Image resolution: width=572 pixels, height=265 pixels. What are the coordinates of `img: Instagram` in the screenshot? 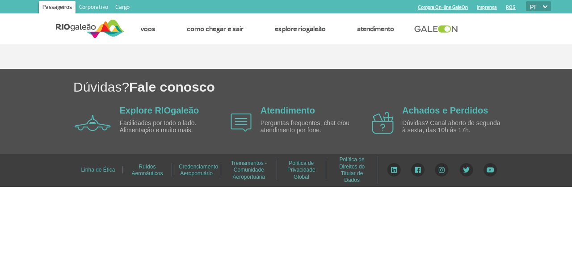 It's located at (441, 170).